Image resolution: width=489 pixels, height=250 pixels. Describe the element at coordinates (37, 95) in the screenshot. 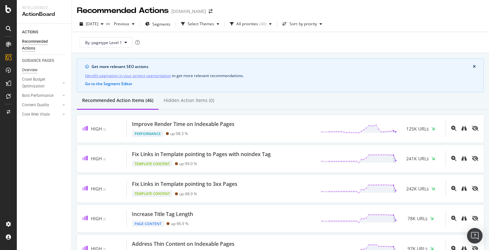

I see `div: Bots Performance` at that location.